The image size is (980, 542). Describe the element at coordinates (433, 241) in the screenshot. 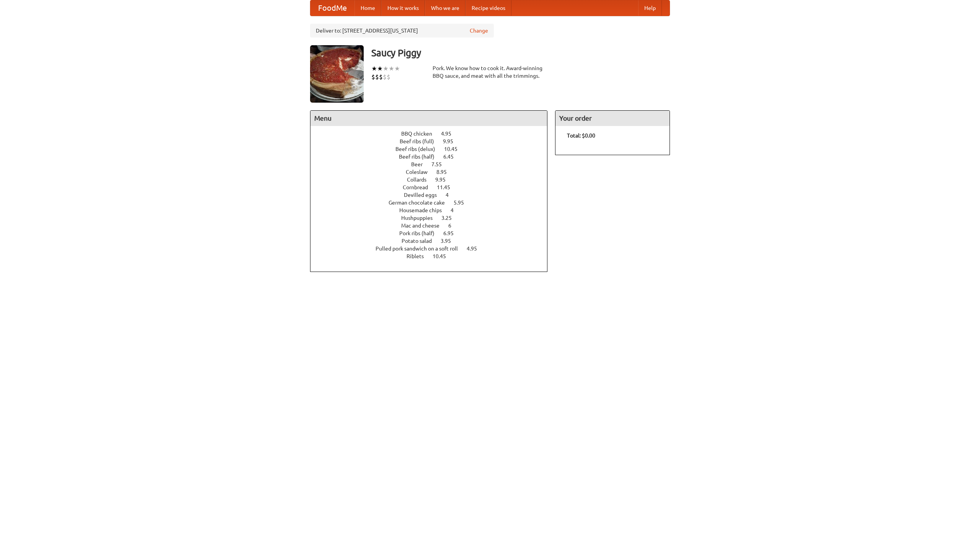

I see `a: Potato salad 3.95` at that location.